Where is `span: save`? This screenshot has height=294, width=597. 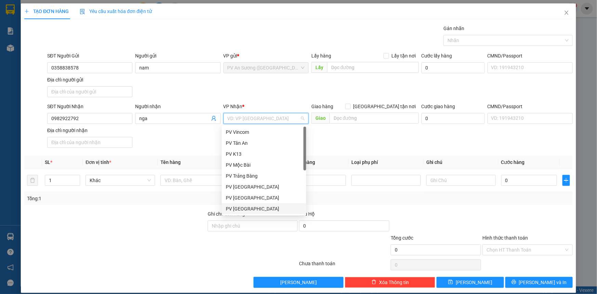 span: save is located at coordinates (451, 282).